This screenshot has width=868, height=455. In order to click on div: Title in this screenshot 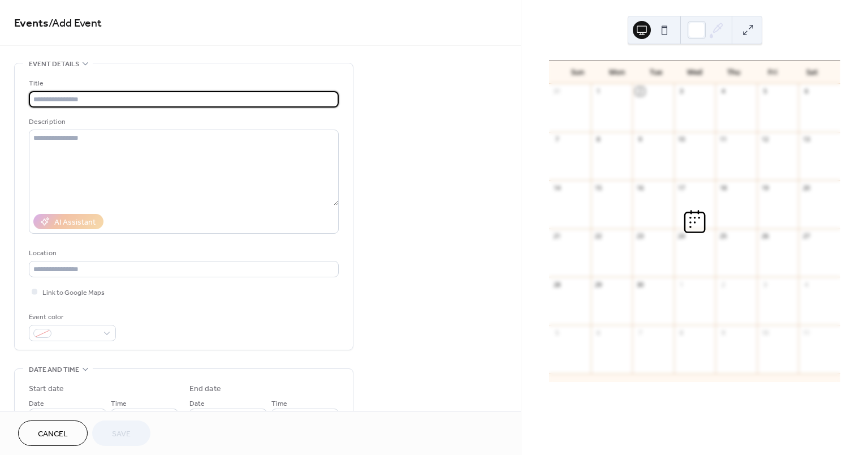, I will do `click(182, 83)`.